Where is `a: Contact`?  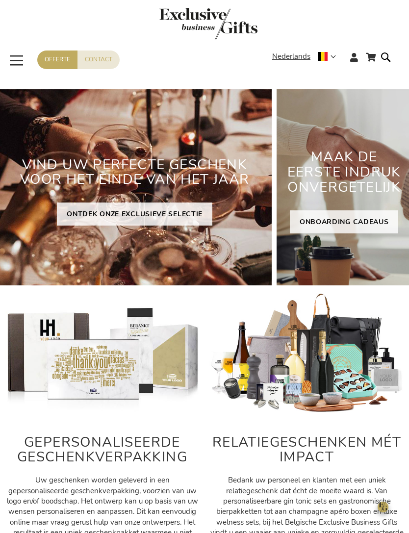 a: Contact is located at coordinates (99, 59).